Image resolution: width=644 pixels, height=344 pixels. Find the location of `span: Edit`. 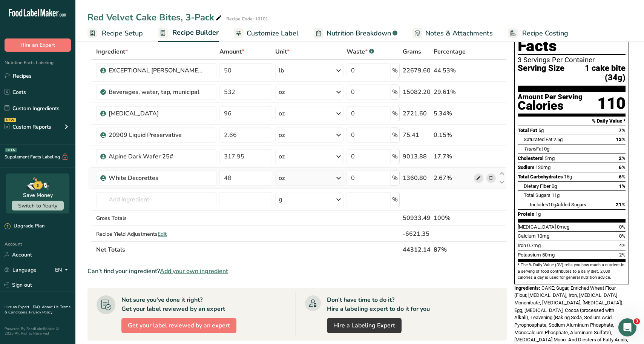

span: Edit is located at coordinates (162, 234).